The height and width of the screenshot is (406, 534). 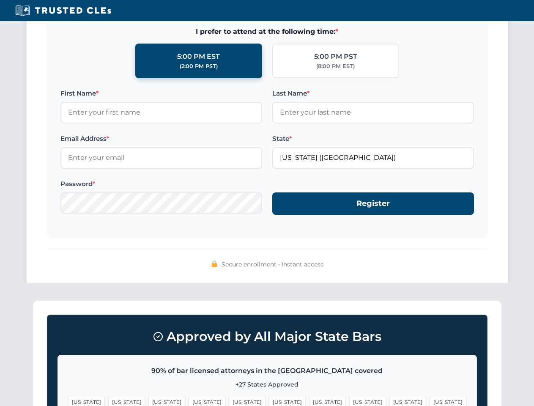 What do you see at coordinates (267, 32) in the screenshot?
I see `span: I prefer to attend at the following time:` at bounding box center [267, 32].